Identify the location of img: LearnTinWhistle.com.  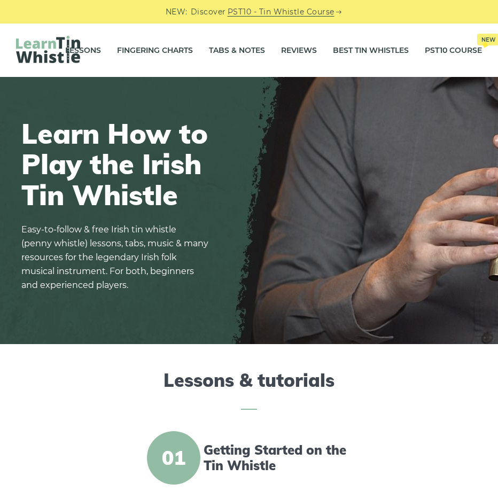
(48, 49).